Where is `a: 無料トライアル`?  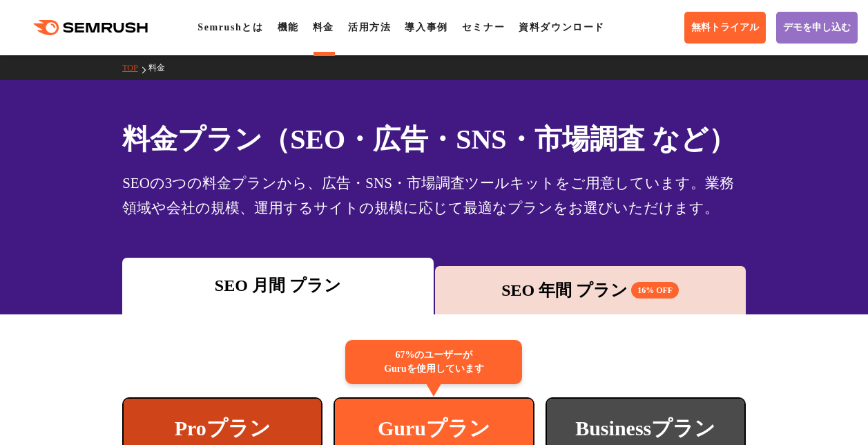
a: 無料トライアル is located at coordinates (726, 28).